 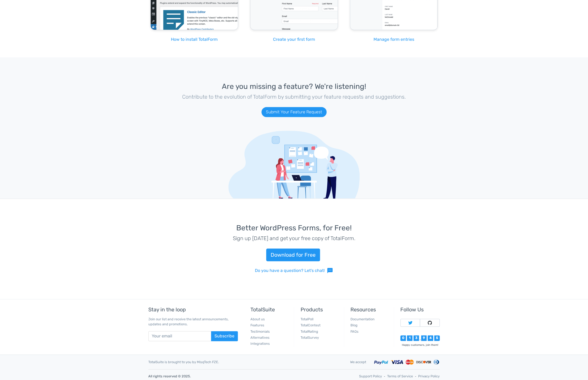 I want to click on a: Support Policy, so click(x=371, y=376).